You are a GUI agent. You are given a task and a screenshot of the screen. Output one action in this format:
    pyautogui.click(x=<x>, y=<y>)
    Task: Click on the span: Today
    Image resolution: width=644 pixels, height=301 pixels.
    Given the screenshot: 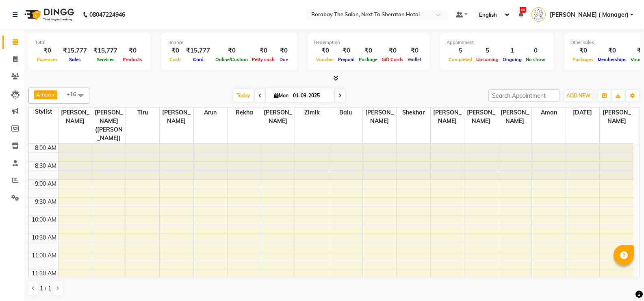 What is the action you would take?
    pyautogui.click(x=244, y=95)
    